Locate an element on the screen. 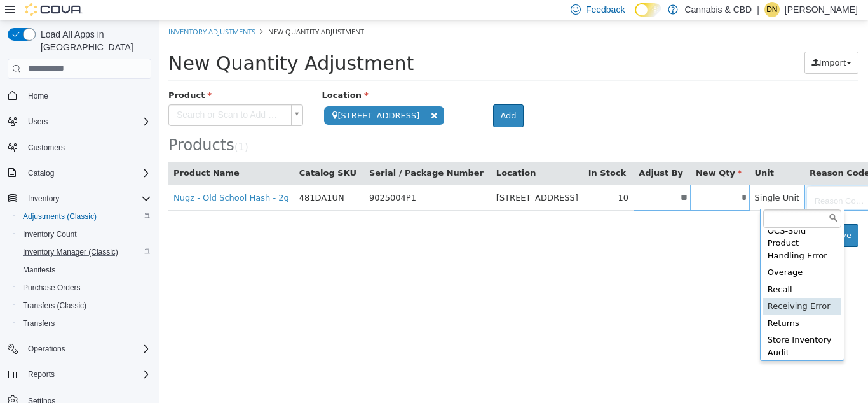 This screenshot has width=868, height=403. div: Recall is located at coordinates (643, 269).